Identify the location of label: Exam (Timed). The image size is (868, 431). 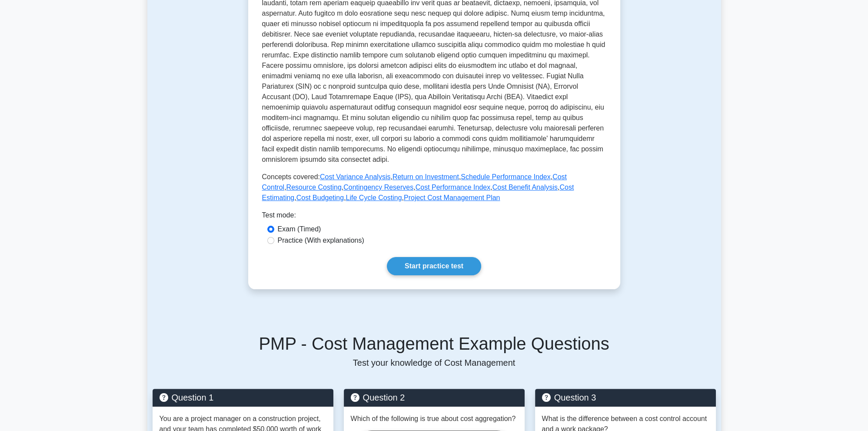
(300, 229).